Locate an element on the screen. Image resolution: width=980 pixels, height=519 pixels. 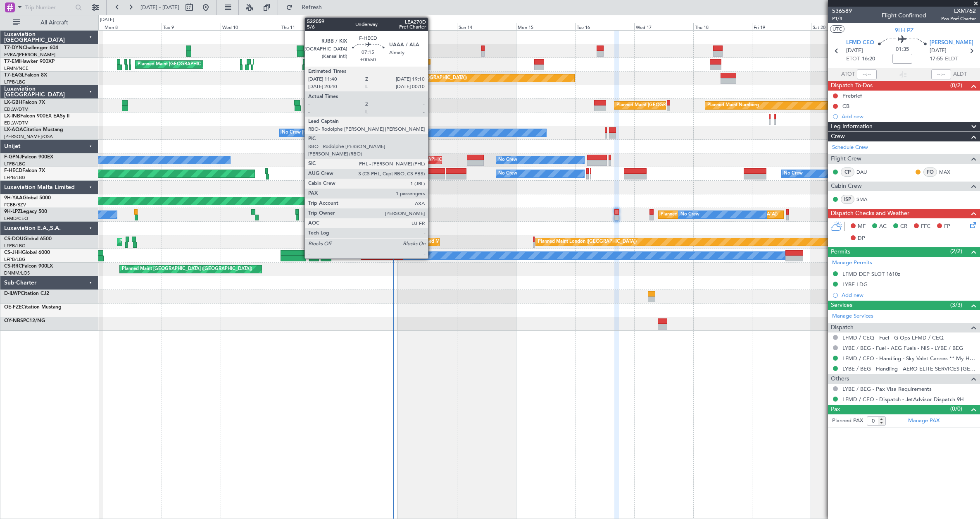
span: F-HECD is located at coordinates (14, 171).